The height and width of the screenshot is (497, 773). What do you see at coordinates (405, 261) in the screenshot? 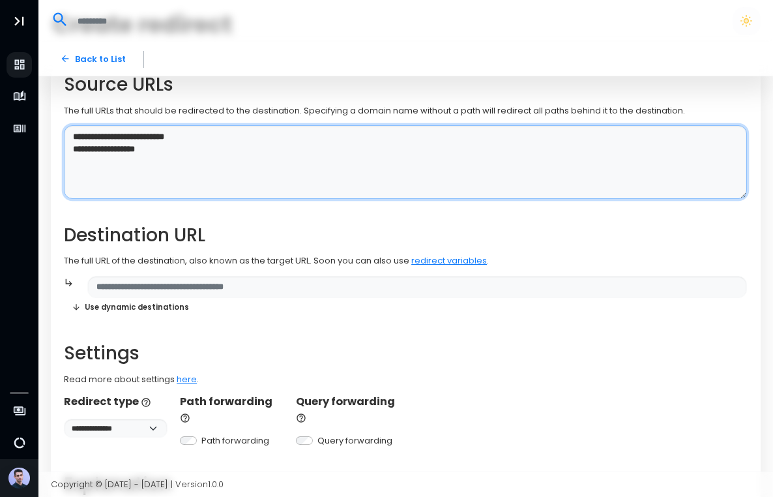
I see `p: The full URL of the destination, also known as the target URL. Soon you can also use .` at bounding box center [405, 261].